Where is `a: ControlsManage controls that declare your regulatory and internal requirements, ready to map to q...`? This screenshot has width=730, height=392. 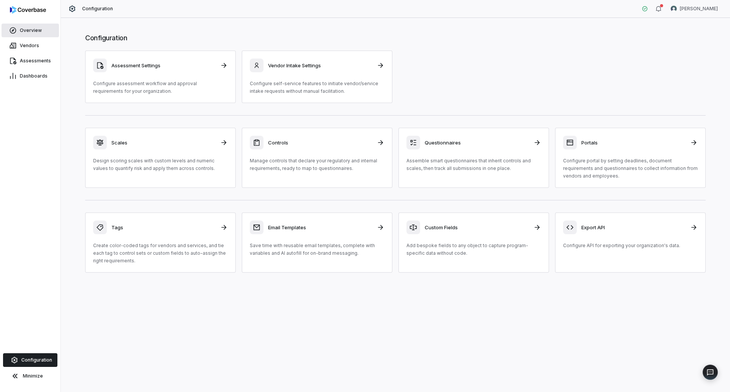
a: ControlsManage controls that declare your regulatory and internal requirements, ready to map to q... is located at coordinates (317, 158).